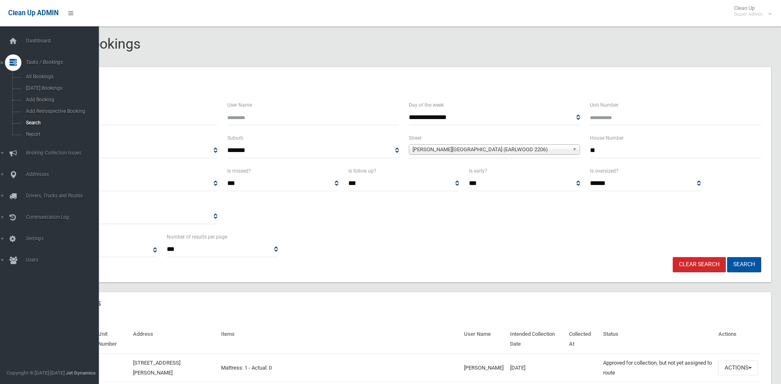 The width and height of the screenshot is (781, 384). Describe the element at coordinates (60, 134) in the screenshot. I see `span: Report` at that location.